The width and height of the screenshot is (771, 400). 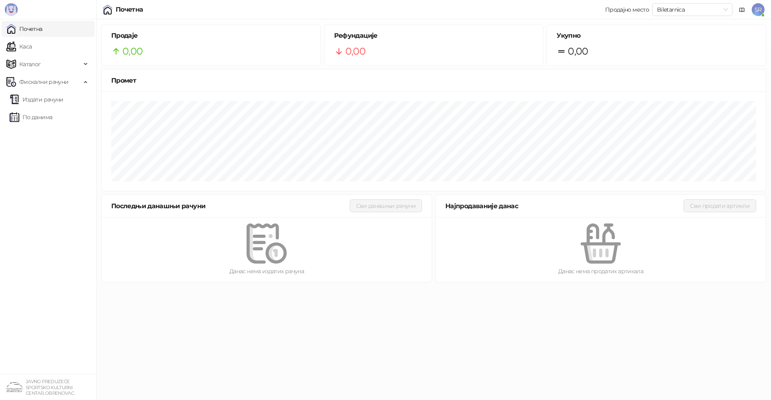 What do you see at coordinates (44, 82) in the screenshot?
I see `span: Фискални рачуни` at bounding box center [44, 82].